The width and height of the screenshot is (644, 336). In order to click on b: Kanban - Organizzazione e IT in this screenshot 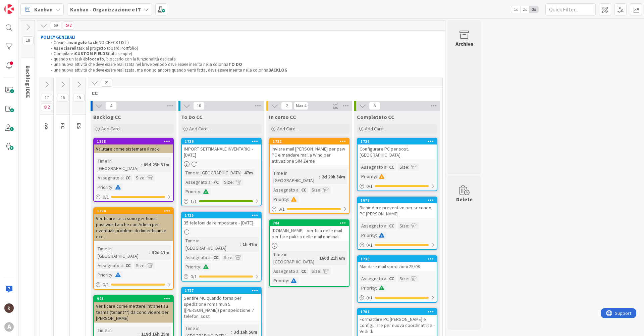, I will do `click(106, 10)`.